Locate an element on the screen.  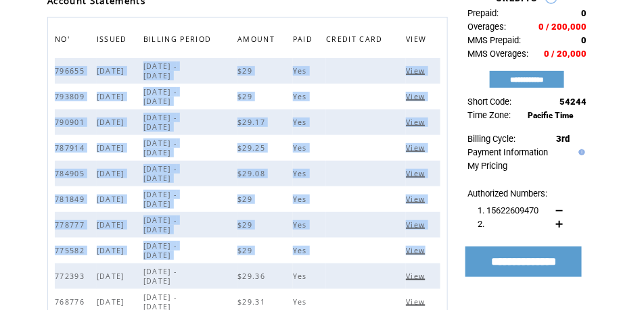
a: ISSUED is located at coordinates (113, 38).